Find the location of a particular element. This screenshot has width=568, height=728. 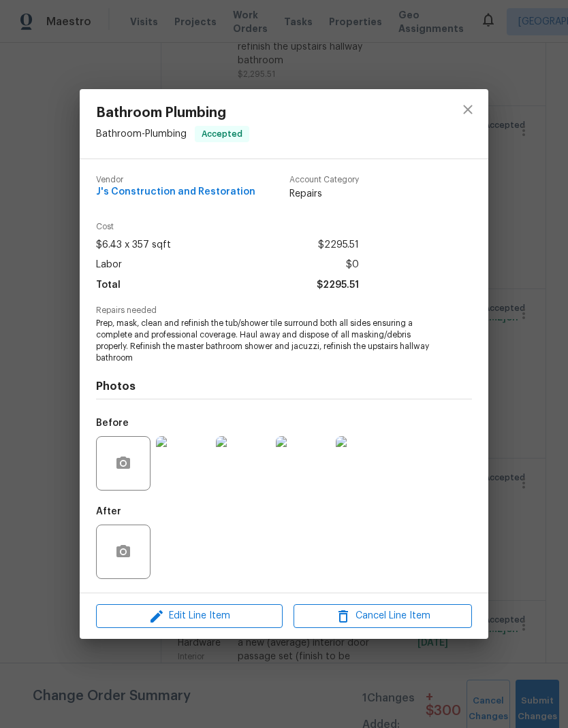

span: $0 is located at coordinates (352, 264).